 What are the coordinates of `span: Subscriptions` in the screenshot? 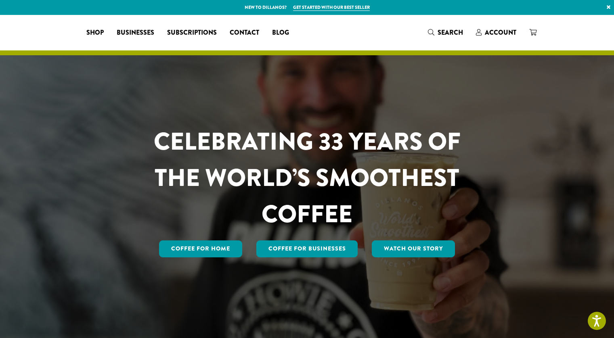 It's located at (192, 33).